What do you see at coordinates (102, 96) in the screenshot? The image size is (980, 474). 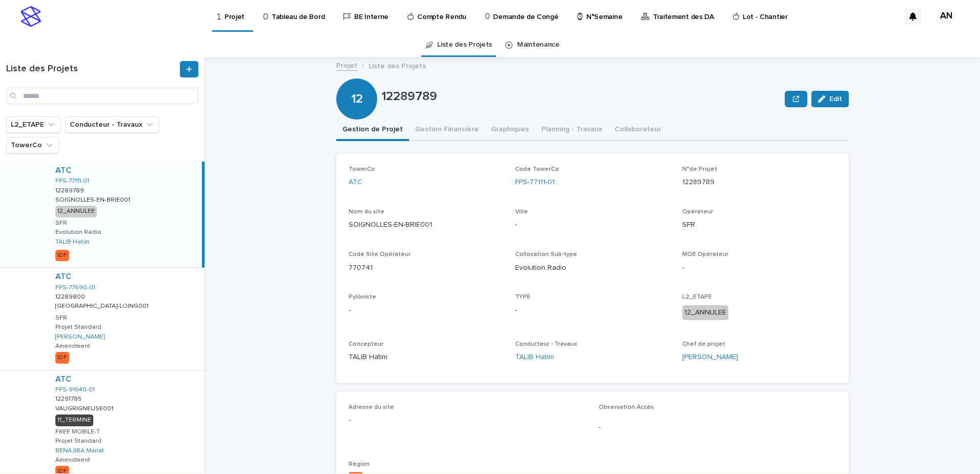 I see `input: Search` at bounding box center [102, 96].